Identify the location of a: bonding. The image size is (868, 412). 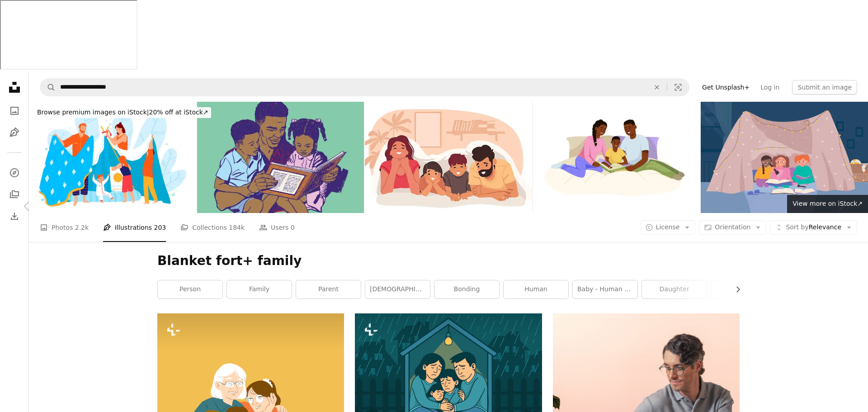
(466, 290).